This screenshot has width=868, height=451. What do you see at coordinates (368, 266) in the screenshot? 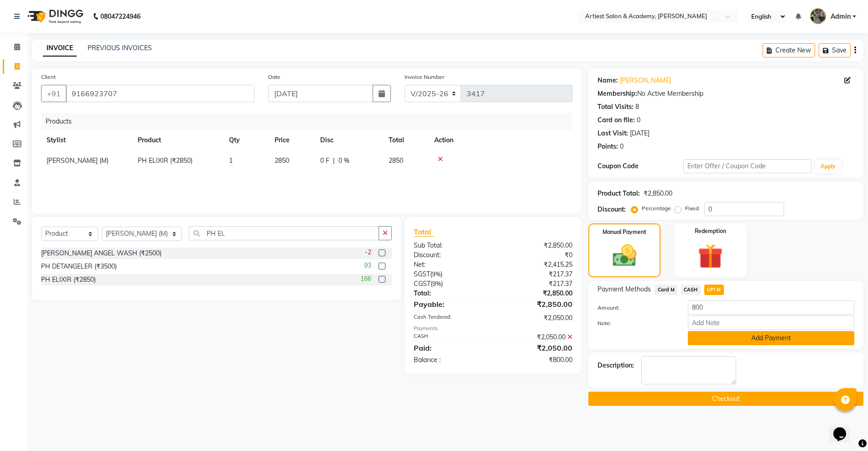
I see `span: 93` at bounding box center [368, 266].